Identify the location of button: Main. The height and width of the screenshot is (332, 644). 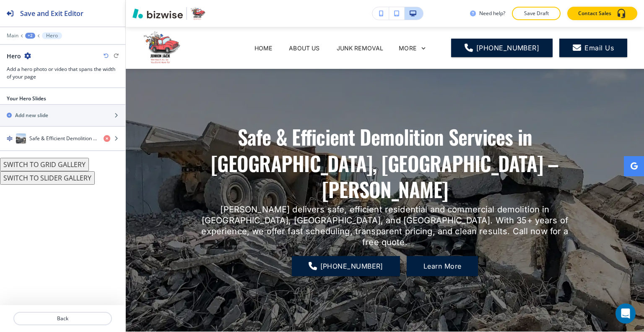
(13, 35).